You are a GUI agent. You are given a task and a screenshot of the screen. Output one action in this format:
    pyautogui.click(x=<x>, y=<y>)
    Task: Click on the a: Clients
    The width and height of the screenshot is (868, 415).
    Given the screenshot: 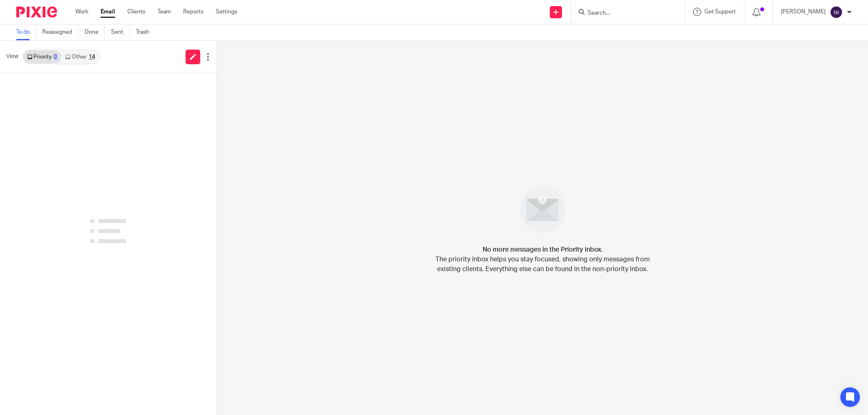 What is the action you would take?
    pyautogui.click(x=137, y=12)
    